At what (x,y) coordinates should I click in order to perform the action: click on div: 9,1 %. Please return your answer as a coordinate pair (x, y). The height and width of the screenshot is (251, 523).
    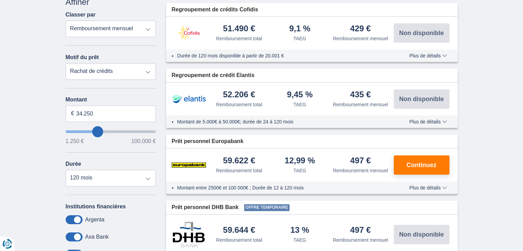
    Looking at the image, I should click on (300, 29).